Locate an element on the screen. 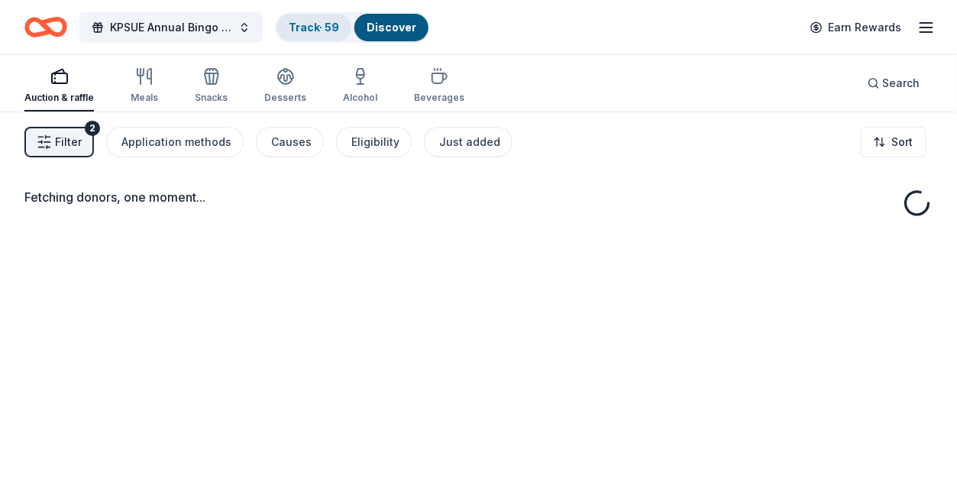 The width and height of the screenshot is (957, 479). a: Earn Rewards is located at coordinates (857, 28).